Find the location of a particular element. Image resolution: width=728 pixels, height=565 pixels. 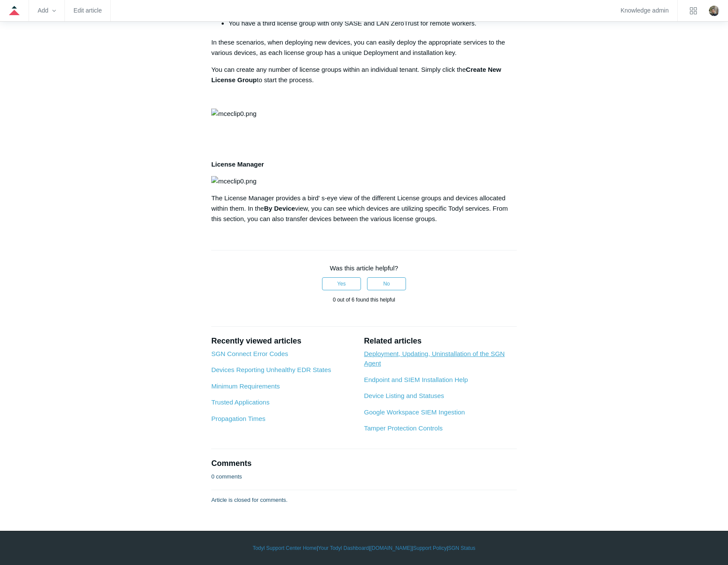

strong: License Manager is located at coordinates (238, 164).